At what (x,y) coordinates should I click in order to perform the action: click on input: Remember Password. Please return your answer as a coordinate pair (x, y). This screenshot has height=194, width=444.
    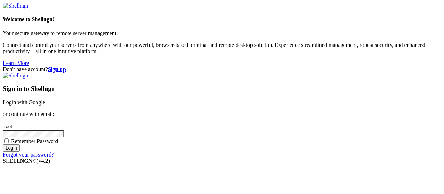
    Looking at the image, I should click on (6, 141).